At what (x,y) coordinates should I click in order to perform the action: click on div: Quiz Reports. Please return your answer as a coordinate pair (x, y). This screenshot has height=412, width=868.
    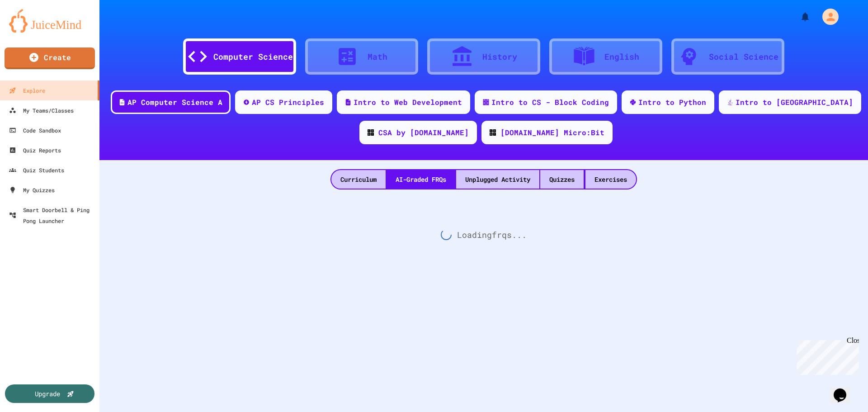
    Looking at the image, I should click on (35, 150).